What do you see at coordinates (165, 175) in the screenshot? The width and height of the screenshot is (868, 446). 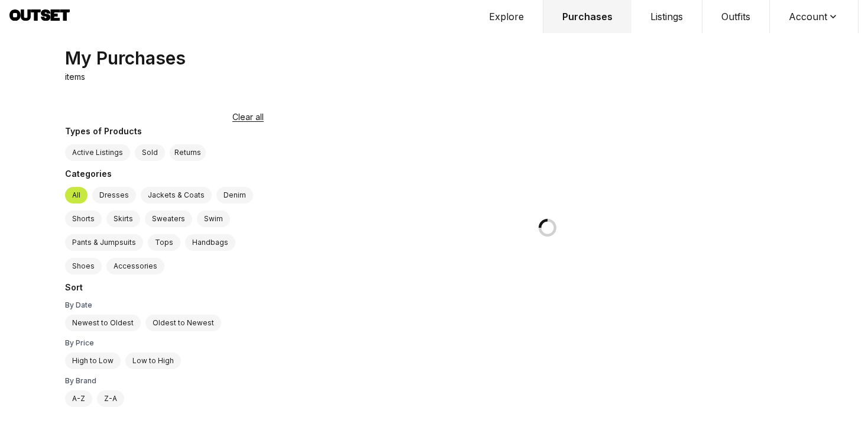 I see `div: Categories` at bounding box center [165, 175].